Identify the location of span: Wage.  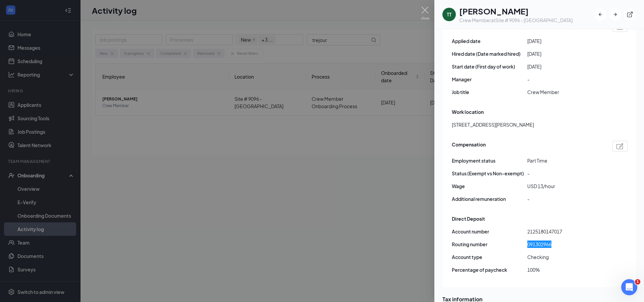
(489, 186).